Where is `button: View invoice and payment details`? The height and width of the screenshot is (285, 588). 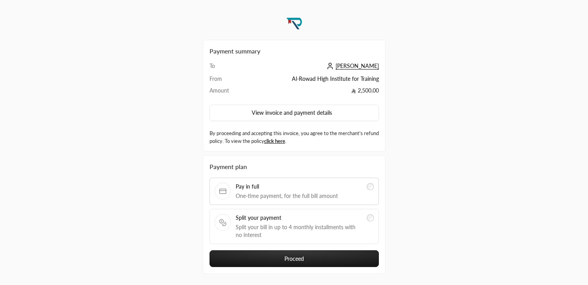
button: View invoice and payment details is located at coordinates (294, 113).